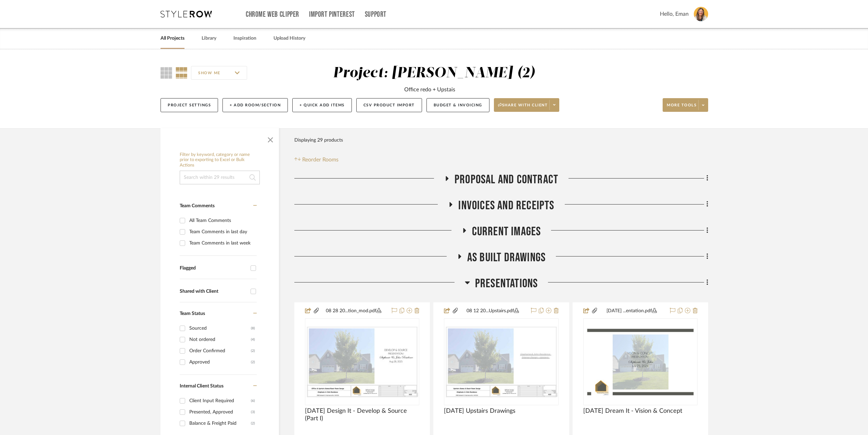 Image resolution: width=868 pixels, height=435 pixels. I want to click on div: (6), so click(253, 401).